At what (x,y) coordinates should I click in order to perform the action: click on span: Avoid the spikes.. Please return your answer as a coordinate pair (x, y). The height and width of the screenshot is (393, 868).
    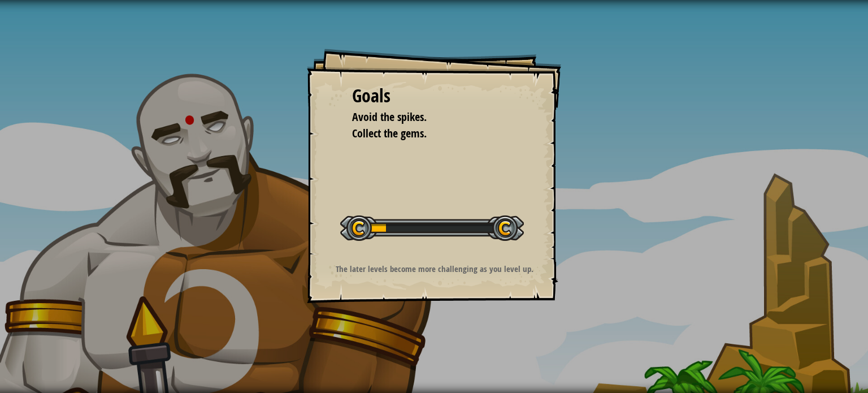
    Looking at the image, I should click on (389, 116).